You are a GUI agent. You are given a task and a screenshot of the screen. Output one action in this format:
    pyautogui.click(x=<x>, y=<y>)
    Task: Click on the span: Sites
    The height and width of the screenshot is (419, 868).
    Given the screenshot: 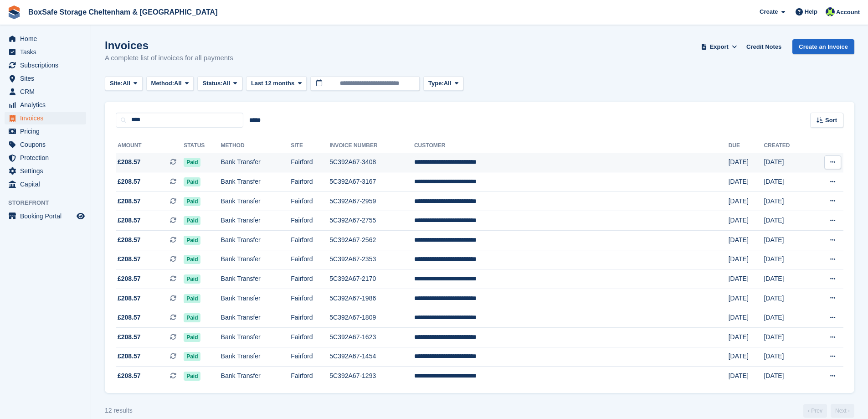 What is the action you would take?
    pyautogui.click(x=47, y=78)
    